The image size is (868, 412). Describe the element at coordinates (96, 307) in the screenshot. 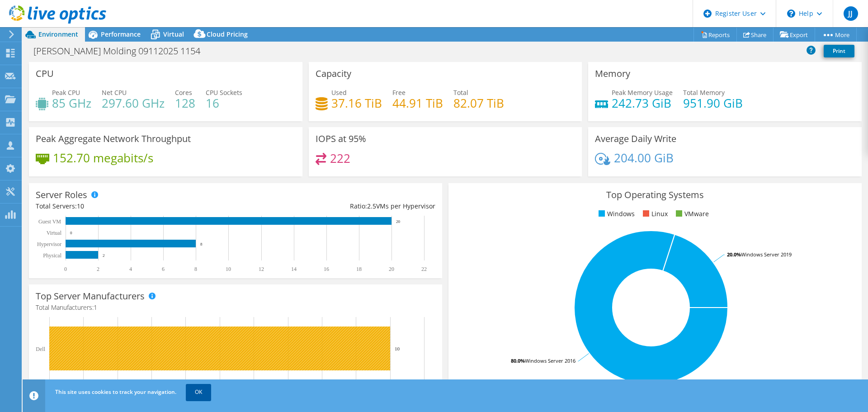

I see `span: 1` at that location.